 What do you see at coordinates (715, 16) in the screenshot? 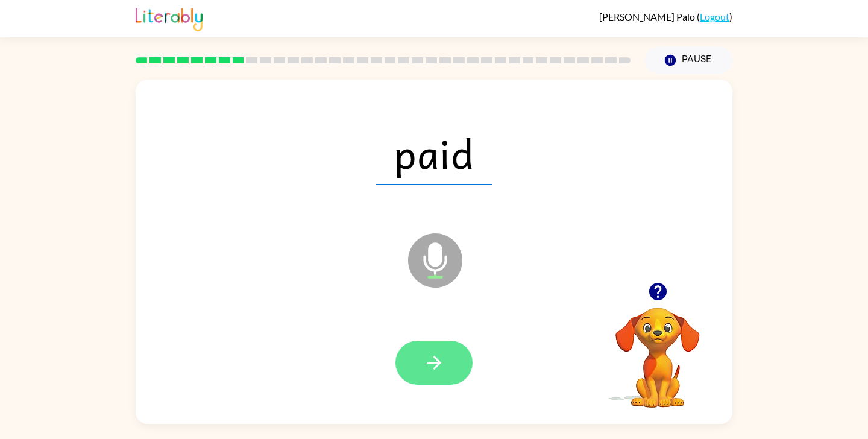
I see `a: Logout` at bounding box center [715, 16].